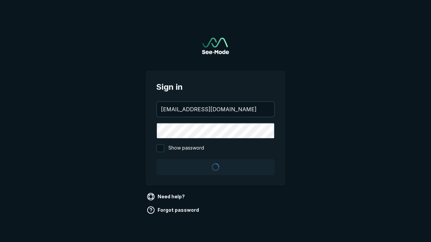 This screenshot has width=431, height=242. What do you see at coordinates (166, 197) in the screenshot?
I see `a: Need help?` at bounding box center [166, 197].